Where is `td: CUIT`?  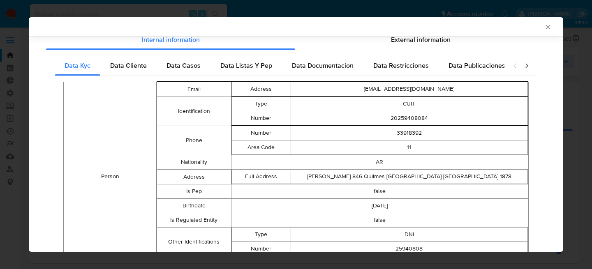 td: CUIT is located at coordinates (409, 104).